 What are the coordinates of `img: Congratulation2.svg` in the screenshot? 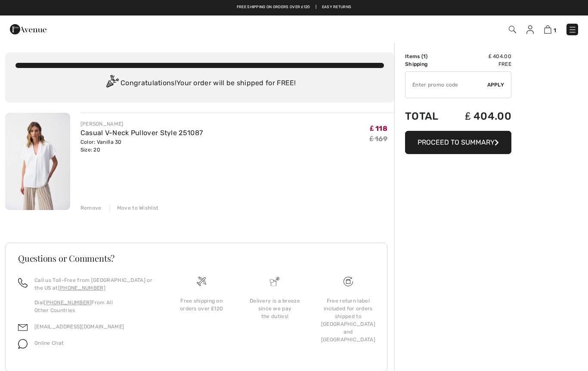 It's located at (112, 83).